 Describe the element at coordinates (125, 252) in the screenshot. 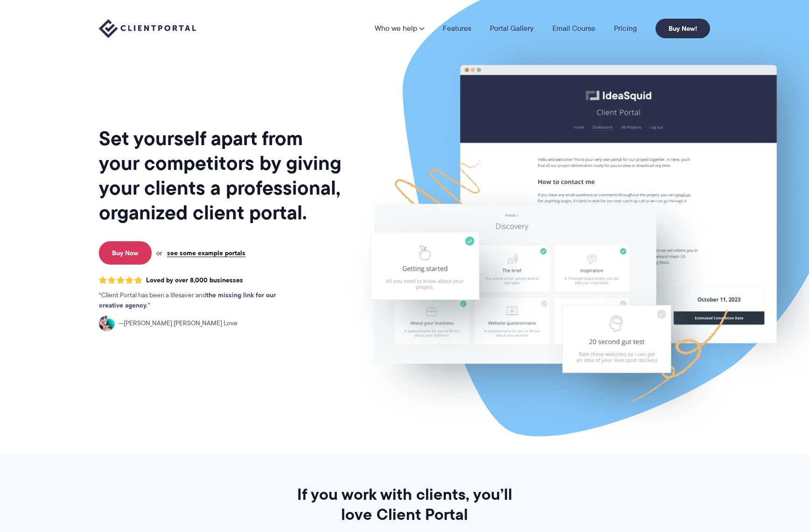

I see `a: Buy Now` at that location.